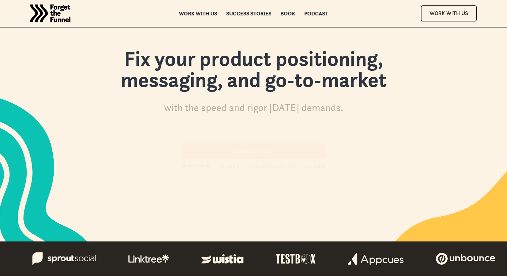  Describe the element at coordinates (253, 72) in the screenshot. I see `h1: Fix your product positioning, messaging, and go-to-market` at that location.